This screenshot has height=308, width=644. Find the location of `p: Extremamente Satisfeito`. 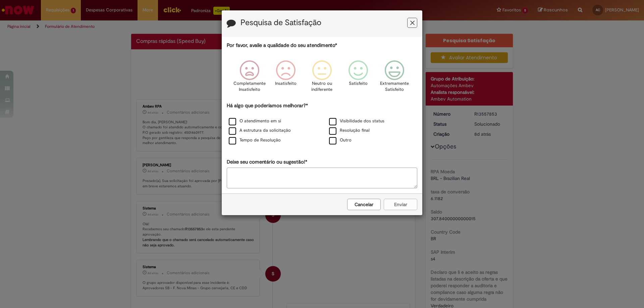

p: Extremamente Satisfeito is located at coordinates (395, 86).